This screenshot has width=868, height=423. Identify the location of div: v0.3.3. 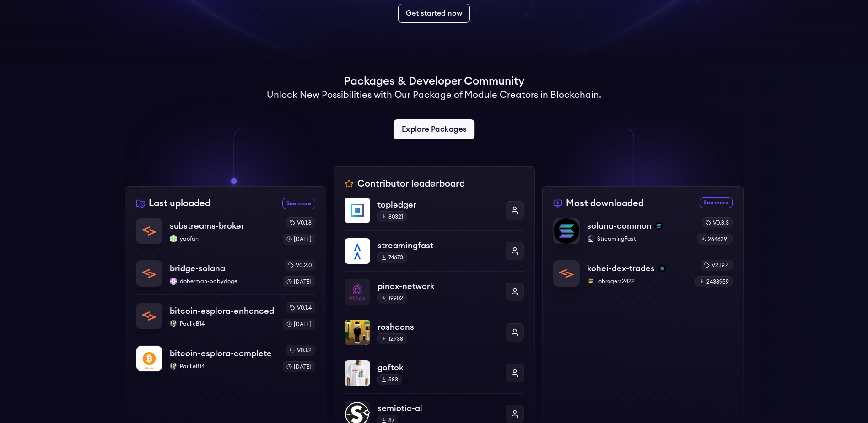
(717, 223).